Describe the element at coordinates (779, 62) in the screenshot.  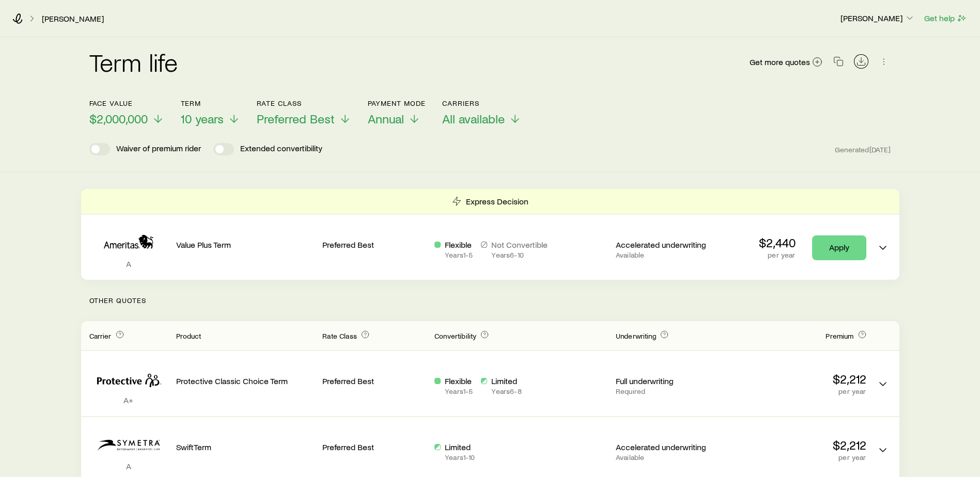
I see `span: Get more quotes` at that location.